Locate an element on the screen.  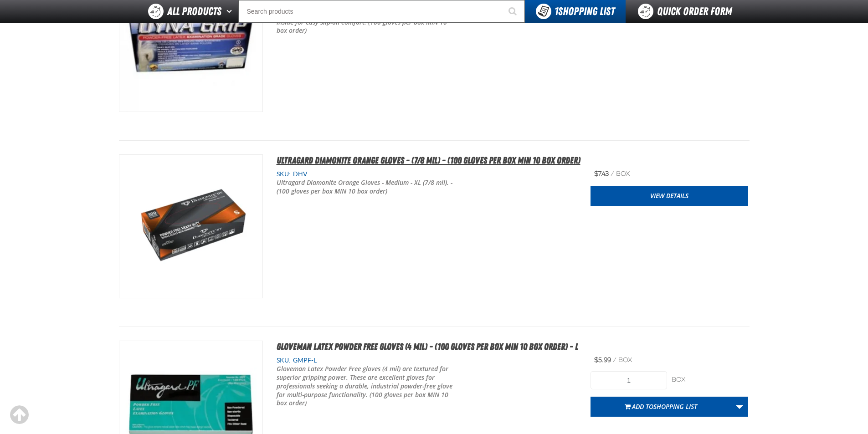
View Details of the Ultragard Diamonite Orange Gloves - (7/8 mil) - (100 gloves per box MIN 10 bo... is located at coordinates (191, 226).